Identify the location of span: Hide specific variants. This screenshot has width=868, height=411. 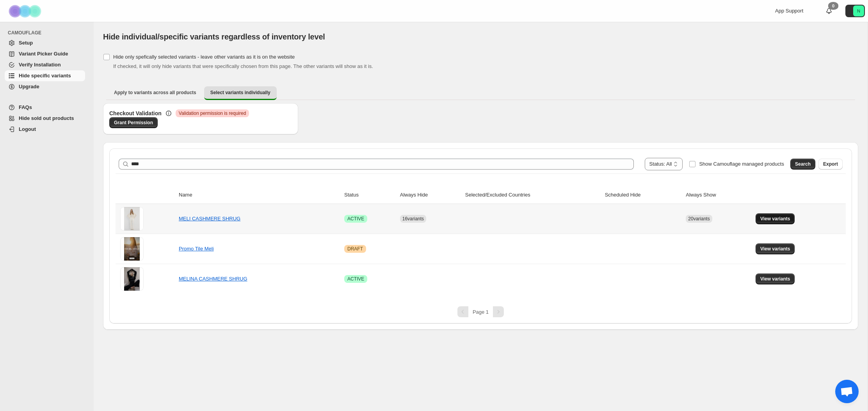
(45, 75).